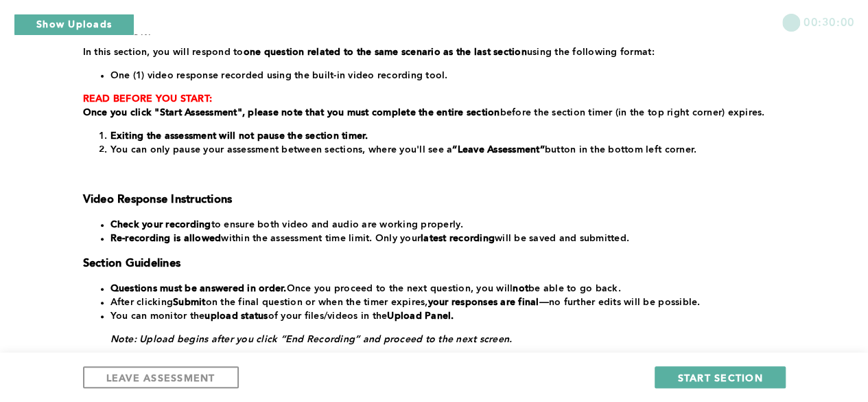 This screenshot has height=402, width=868. Describe the element at coordinates (445, 149) in the screenshot. I see `li: You can only pause your assessment between sections, where you'll see a button in the bottom left...` at that location.